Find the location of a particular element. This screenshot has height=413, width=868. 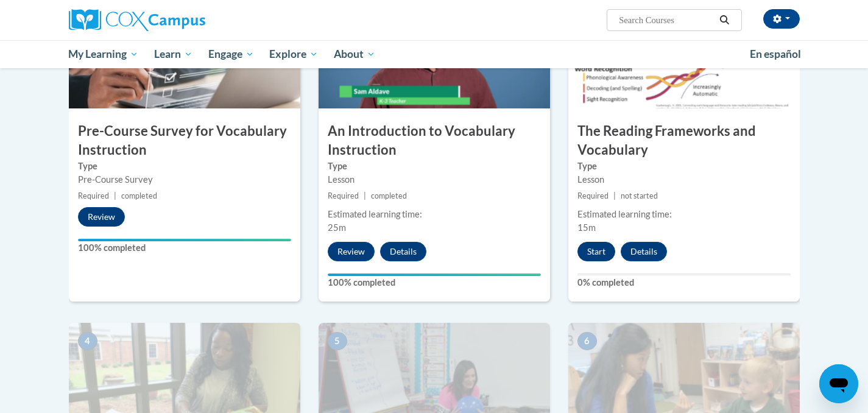

span: 5 is located at coordinates (337, 341).